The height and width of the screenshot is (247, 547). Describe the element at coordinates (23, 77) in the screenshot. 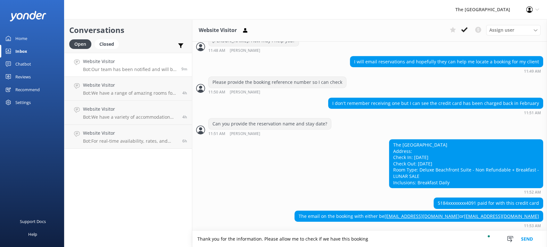

I see `div: Reviews` at that location.